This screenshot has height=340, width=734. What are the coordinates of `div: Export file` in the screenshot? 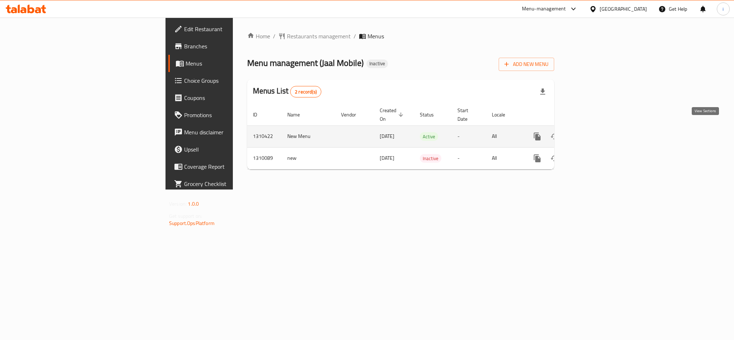 It's located at (543, 92).